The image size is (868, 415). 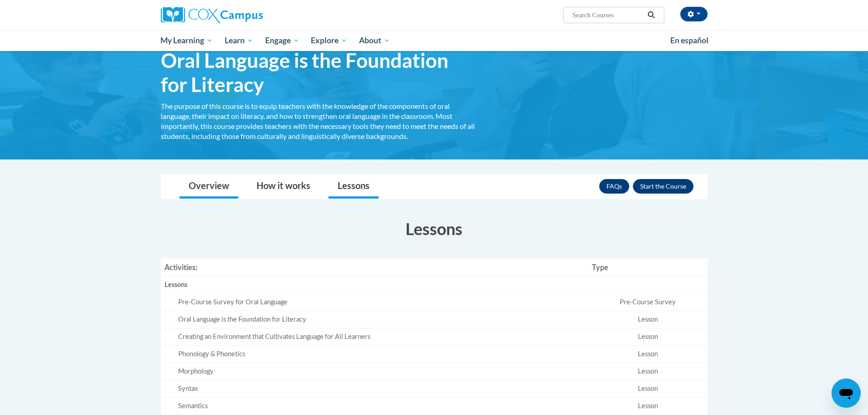 What do you see at coordinates (239, 40) in the screenshot?
I see `span: Learn` at bounding box center [239, 40].